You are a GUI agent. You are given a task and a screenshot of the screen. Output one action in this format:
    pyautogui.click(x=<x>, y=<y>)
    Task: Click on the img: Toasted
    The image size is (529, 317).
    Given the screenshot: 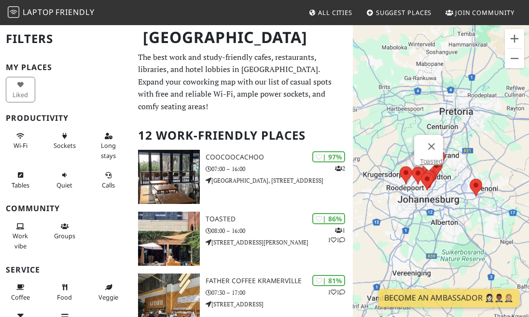 What is the action you would take?
    pyautogui.click(x=169, y=238)
    